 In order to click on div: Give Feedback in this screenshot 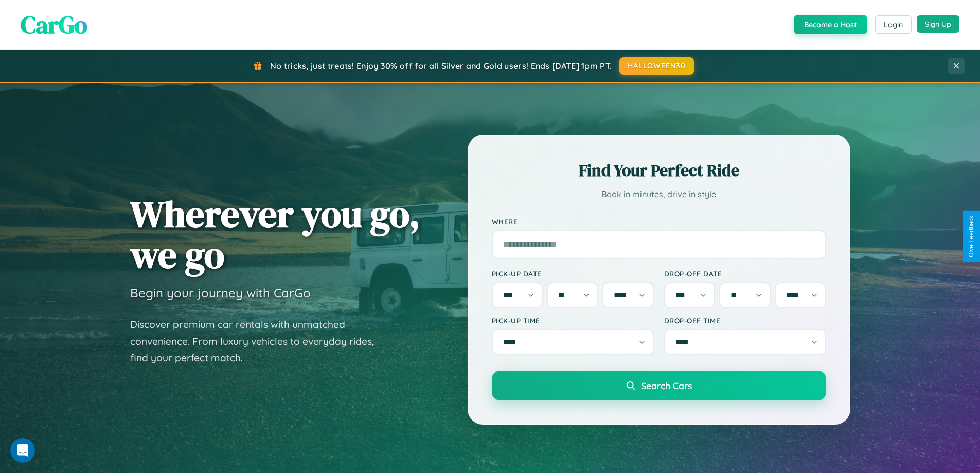, I will do `click(971, 236)`.